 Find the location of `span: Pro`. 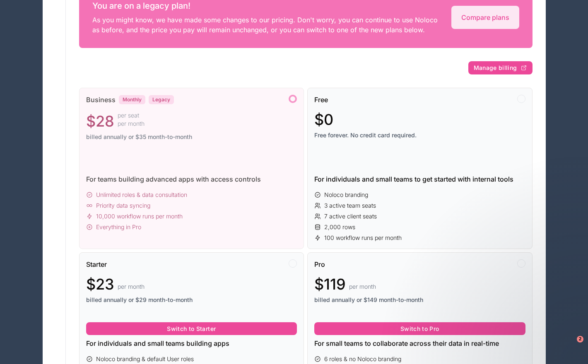

span: Pro is located at coordinates (320, 264).